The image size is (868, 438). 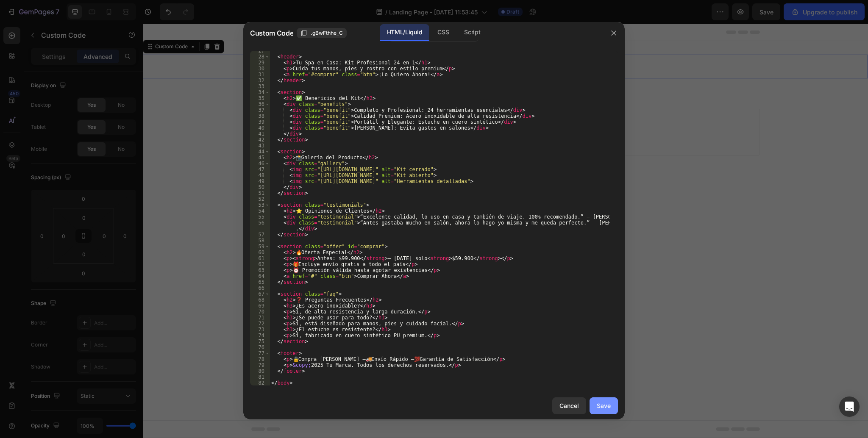 I want to click on div: 33, so click(x=260, y=86).